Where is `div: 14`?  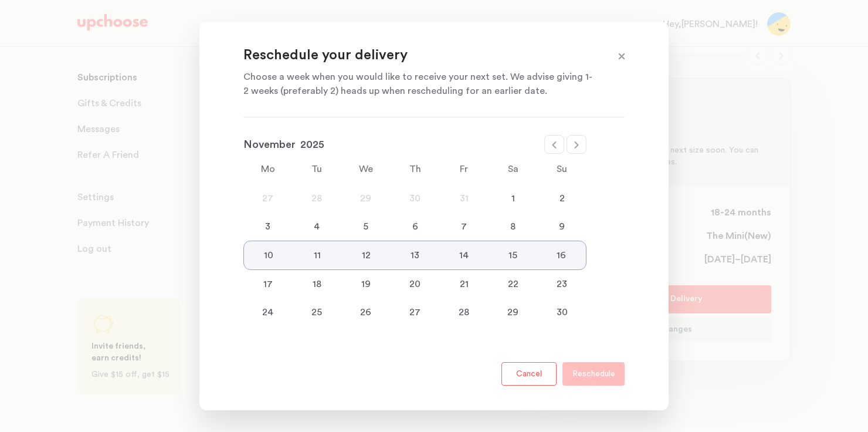
div: 14 is located at coordinates (464, 255).